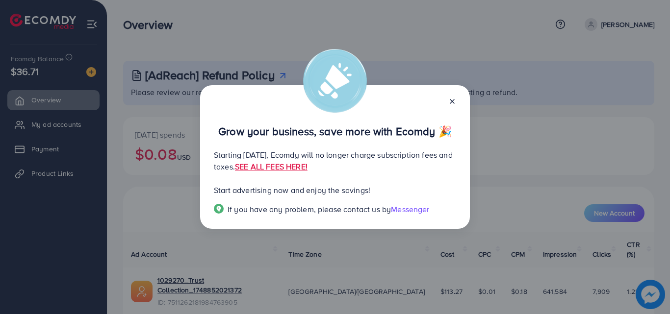 The image size is (670, 314). Describe the element at coordinates (335, 190) in the screenshot. I see `p: Start advertising now and enjoy the savings!` at that location.